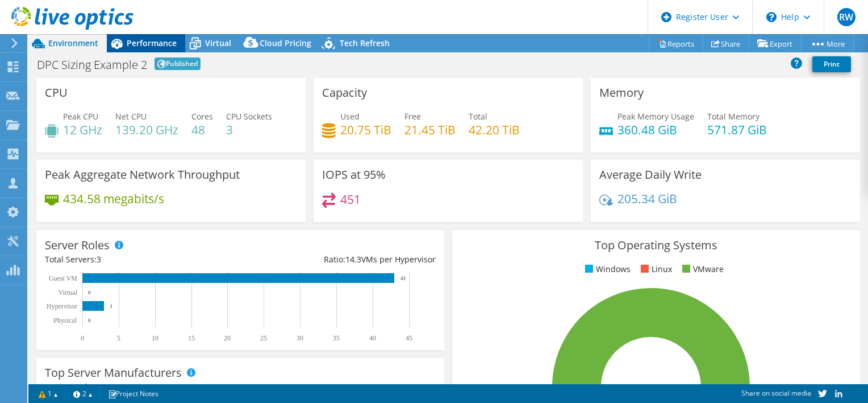 Image resolution: width=868 pixels, height=403 pixels. I want to click on text: 15, so click(191, 338).